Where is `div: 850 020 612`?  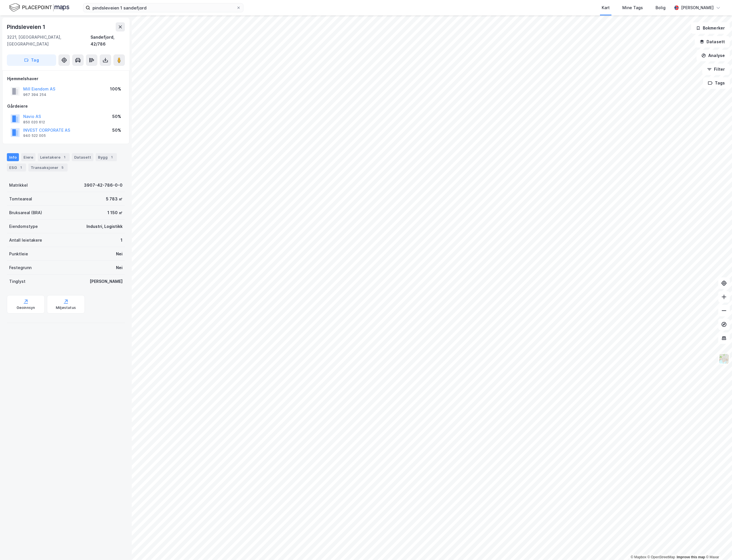 div: 850 020 612 is located at coordinates (34, 122).